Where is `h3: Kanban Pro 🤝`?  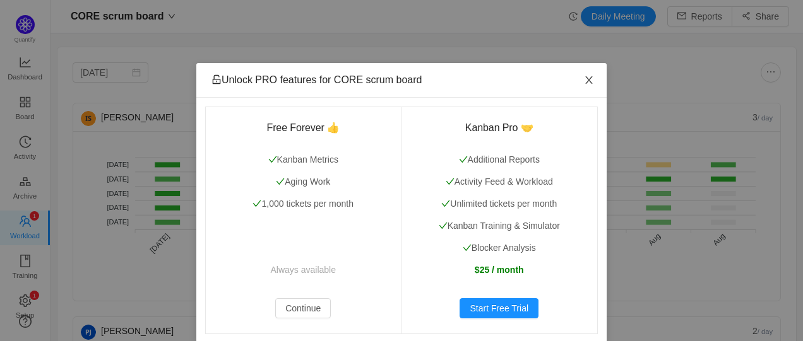
h3: Kanban Pro 🤝 is located at coordinates (499, 128).